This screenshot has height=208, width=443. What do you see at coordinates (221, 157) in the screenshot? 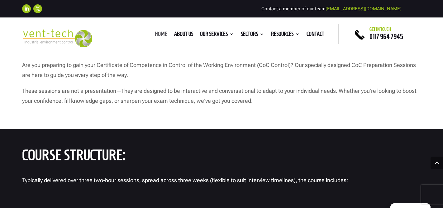
I see `h2: Course structure:` at bounding box center [221, 157].